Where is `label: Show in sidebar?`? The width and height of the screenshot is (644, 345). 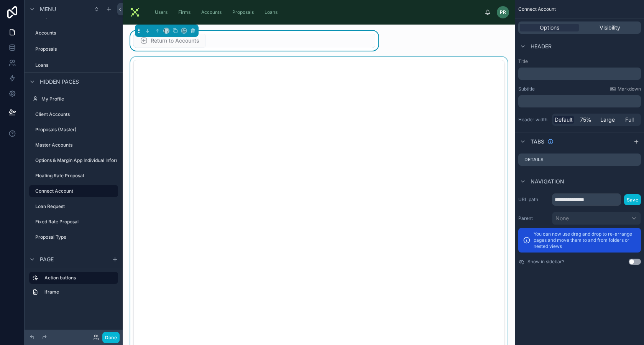 label: Show in sidebar? is located at coordinates (546, 262).